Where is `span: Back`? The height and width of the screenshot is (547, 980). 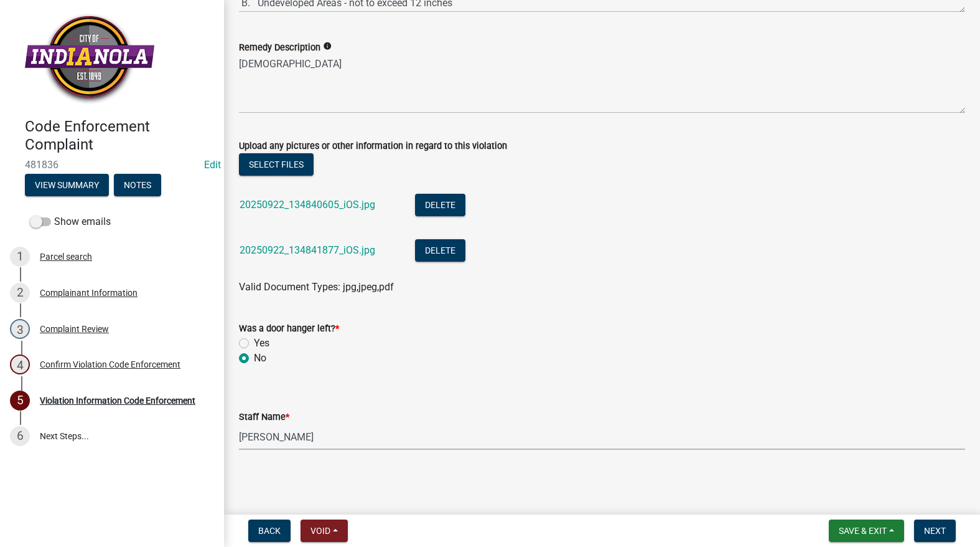
span: Back is located at coordinates (269, 530).